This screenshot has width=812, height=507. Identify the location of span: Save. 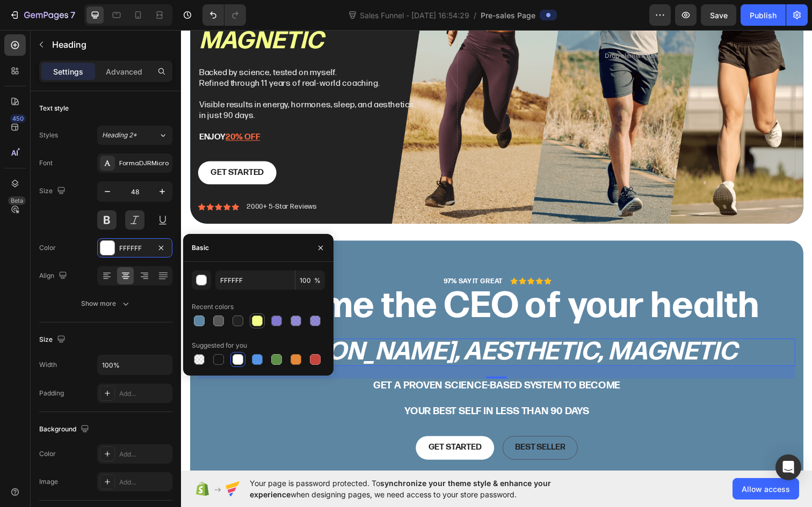
(718, 15).